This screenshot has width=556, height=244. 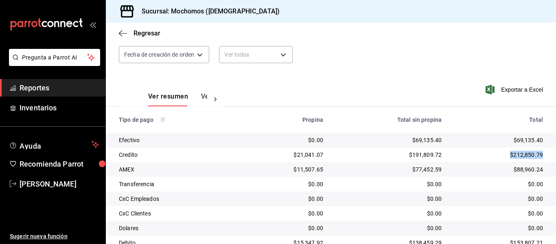 I want to click on div: CxC Empleados, so click(x=177, y=199).